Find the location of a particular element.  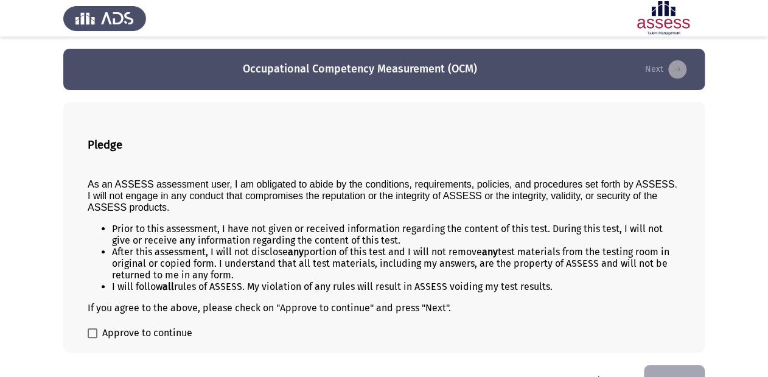

div: If you agree to the above, please check on "Approve to continue" and press "Next". is located at coordinates (384, 307).